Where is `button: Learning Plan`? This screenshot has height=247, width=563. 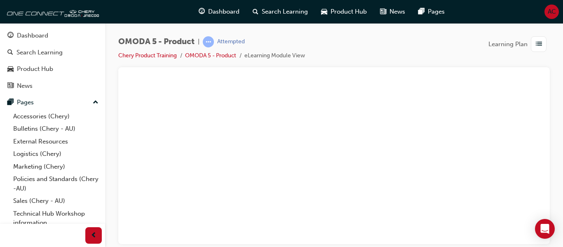 button: Learning Plan is located at coordinates (519, 44).